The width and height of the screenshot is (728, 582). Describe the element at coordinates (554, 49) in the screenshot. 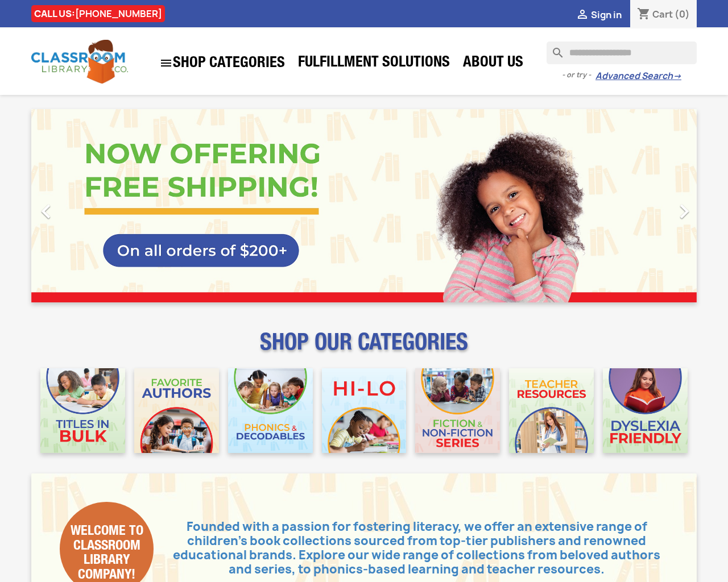

I see `i: search` at that location.